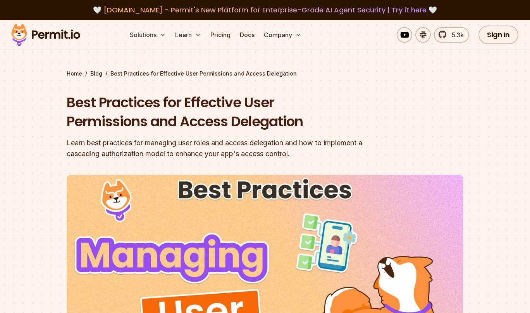 The image size is (530, 313). What do you see at coordinates (409, 10) in the screenshot?
I see `a: Try it here` at bounding box center [409, 10].